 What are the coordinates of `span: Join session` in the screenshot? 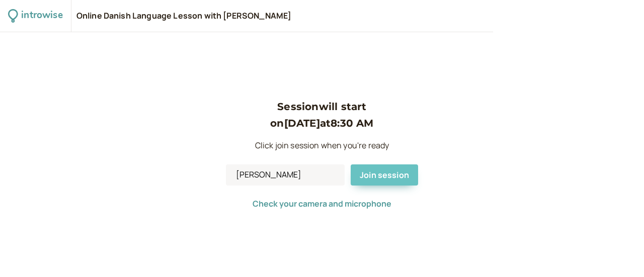 It's located at (384, 175).